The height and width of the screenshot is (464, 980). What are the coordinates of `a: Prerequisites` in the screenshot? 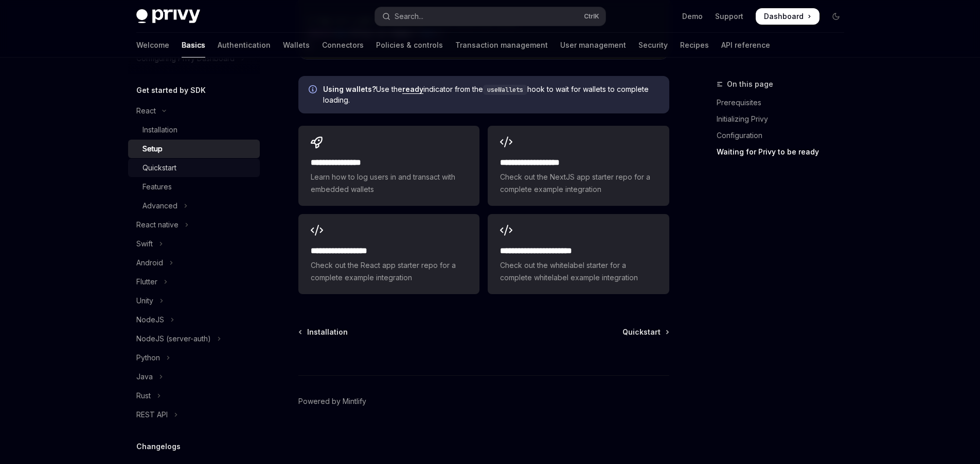 It's located at (784, 103).